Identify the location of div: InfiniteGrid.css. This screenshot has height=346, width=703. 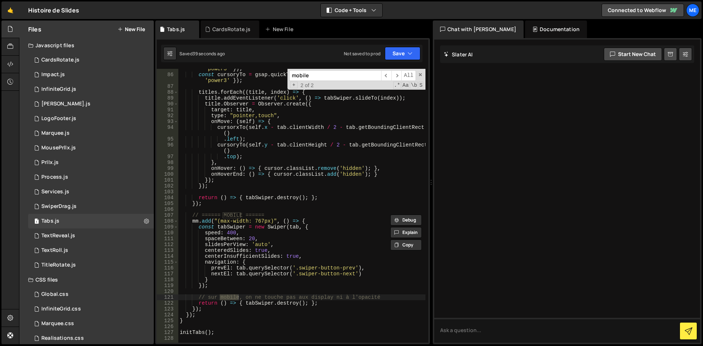
(61, 309).